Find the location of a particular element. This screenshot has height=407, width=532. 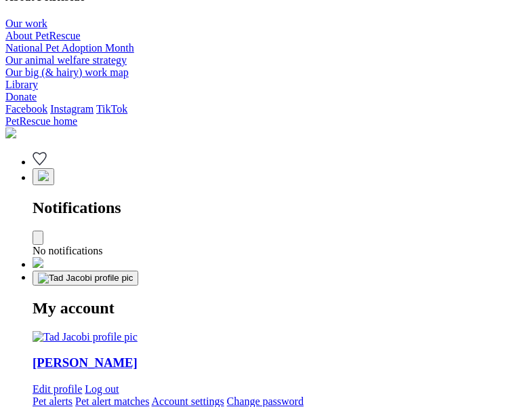

button: Close dropdown is located at coordinates (38, 237).